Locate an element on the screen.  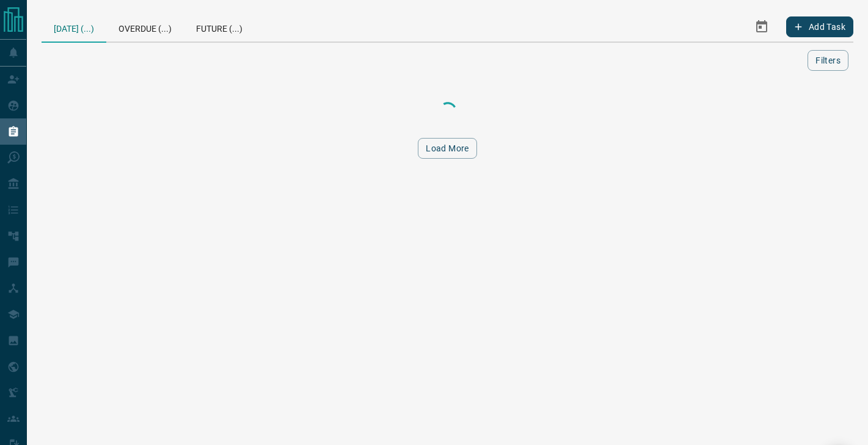
div: Overdue (...) is located at coordinates (145, 27).